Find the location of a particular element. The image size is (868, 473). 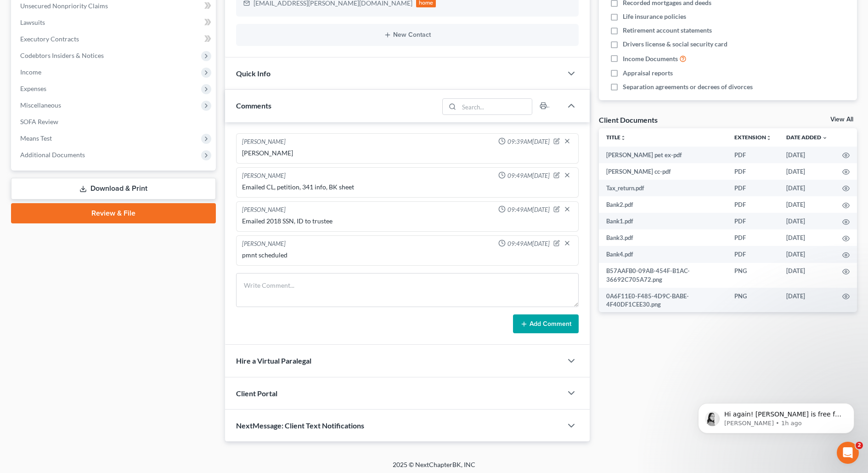

div: message notification from Lindsey, 1h ago. Hi again! Sara is free for a call. Let me know if you ... is located at coordinates (91, 34).